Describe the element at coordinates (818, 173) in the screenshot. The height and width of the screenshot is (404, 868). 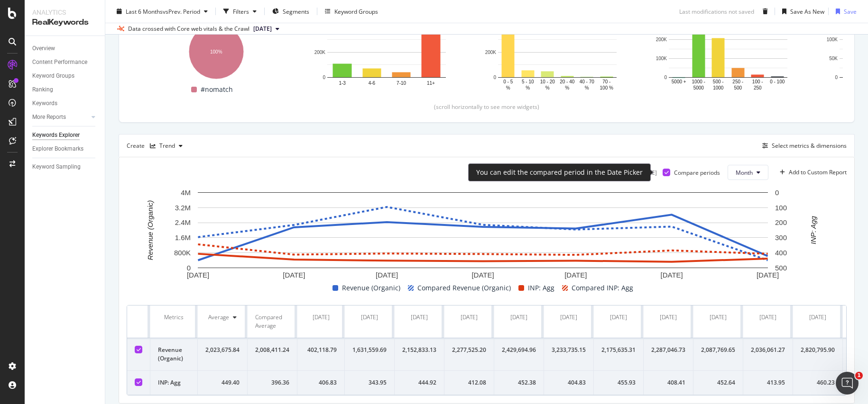
I see `div: Add to Custom Report` at that location.